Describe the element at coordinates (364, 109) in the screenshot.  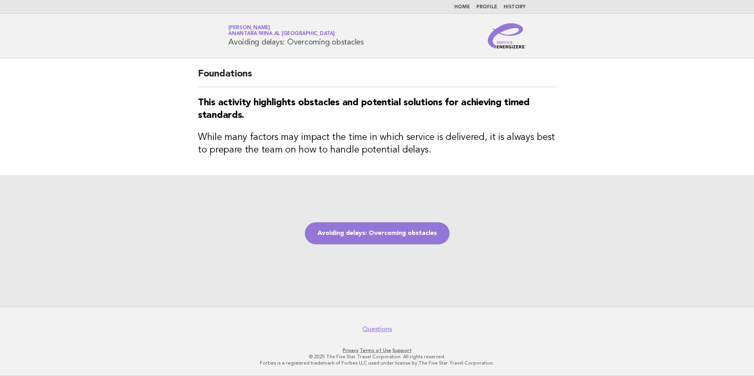
I see `strong: This activity highlights obstacles and potential solutions for achieving timed standards.` at that location.